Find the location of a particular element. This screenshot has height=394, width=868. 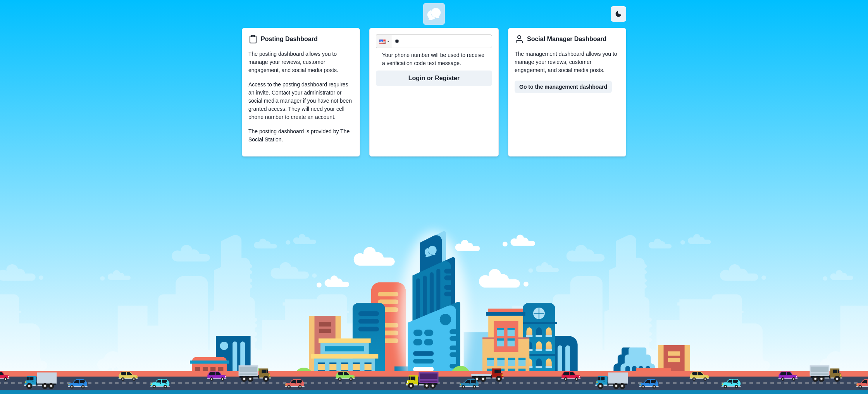

p: The posting dashboard is provided by The Social Station. is located at coordinates (301, 136).